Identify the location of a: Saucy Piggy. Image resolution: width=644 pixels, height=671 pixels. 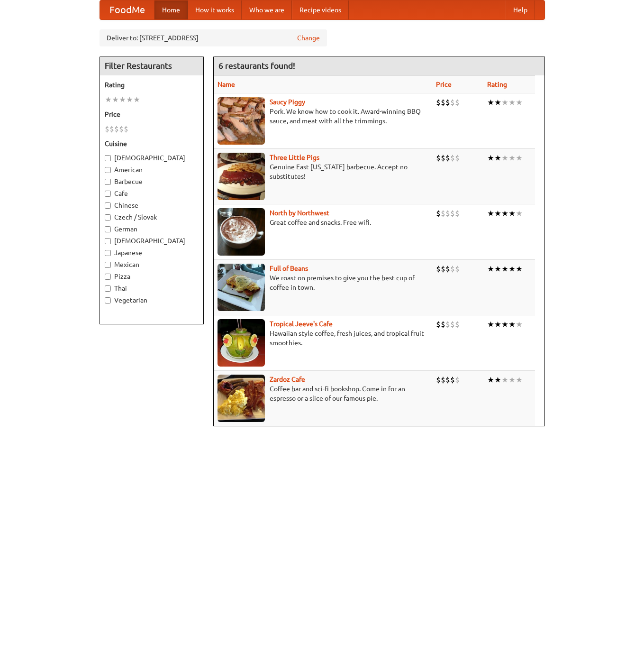
(287, 102).